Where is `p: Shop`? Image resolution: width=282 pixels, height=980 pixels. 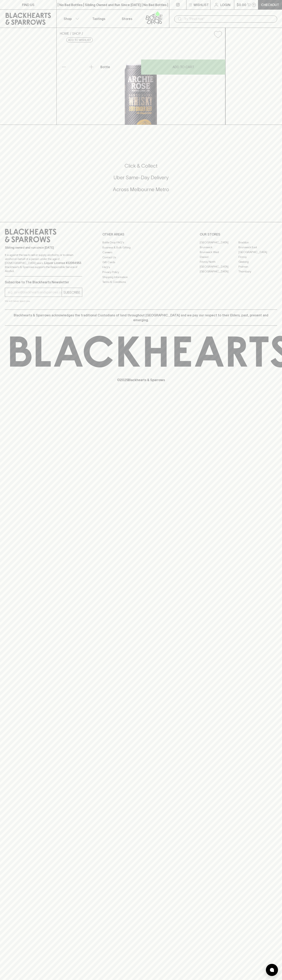
p: Shop is located at coordinates (68, 19).